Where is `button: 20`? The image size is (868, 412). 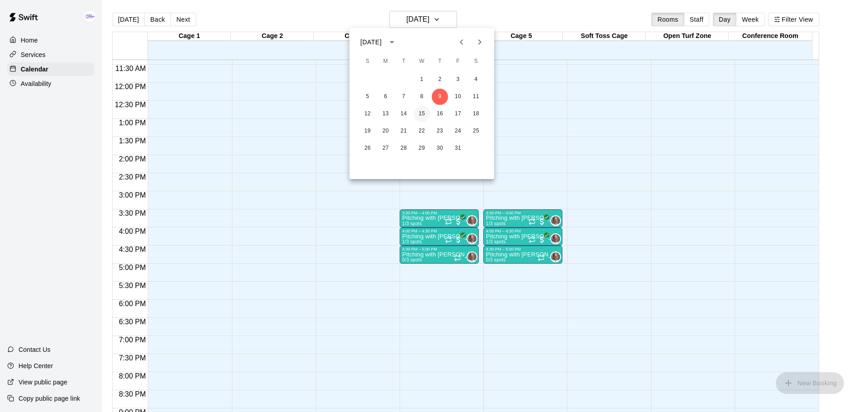 button: 20 is located at coordinates (386, 131).